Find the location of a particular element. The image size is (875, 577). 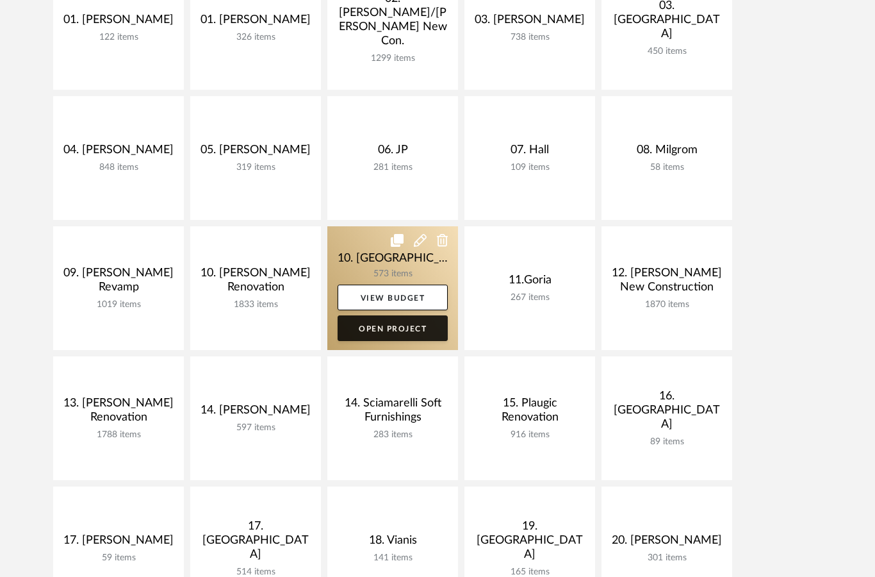

div: 848 items is located at coordinates (119, 167).